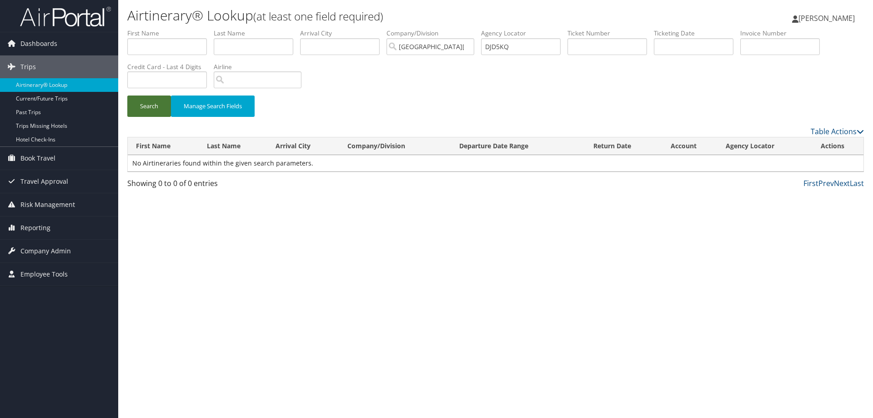  I want to click on th: Last Name: activate to sort column ascending, so click(233, 146).